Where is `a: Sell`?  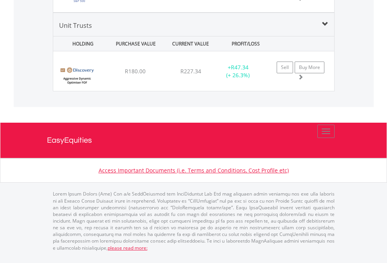
a: Sell is located at coordinates (285, 67).